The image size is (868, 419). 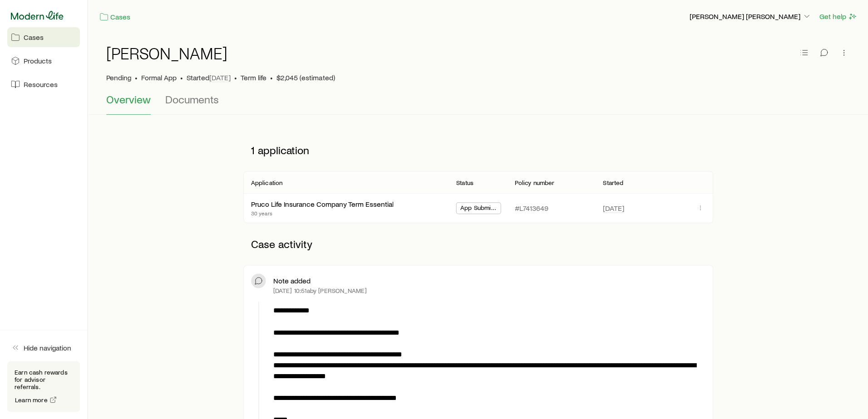 I want to click on span: Documents, so click(x=192, y=99).